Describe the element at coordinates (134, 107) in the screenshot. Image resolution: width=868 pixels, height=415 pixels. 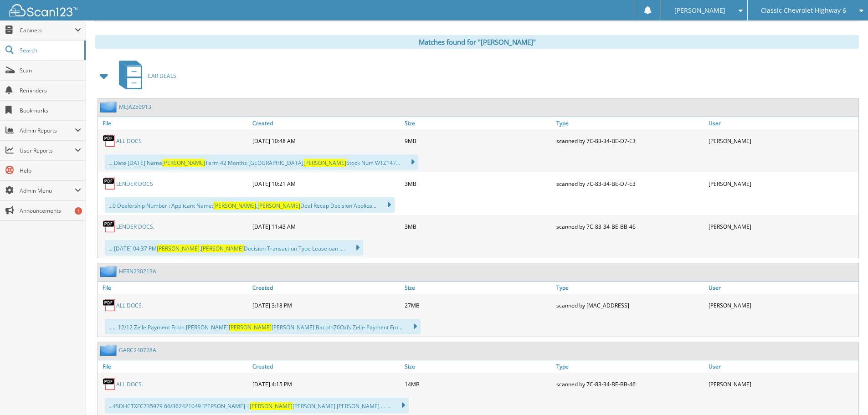
I see `a: MEJA250913` at that location.